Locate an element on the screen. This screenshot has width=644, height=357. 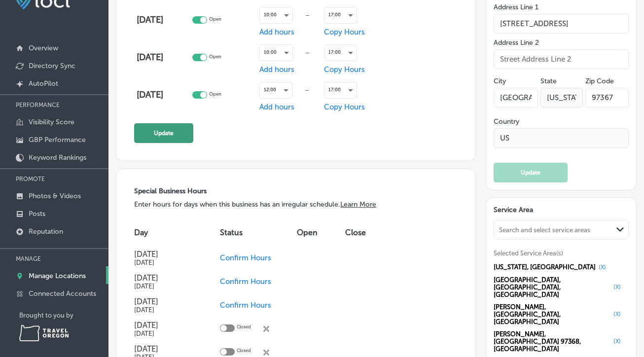
p: Visibility Score is located at coordinates (51, 122).